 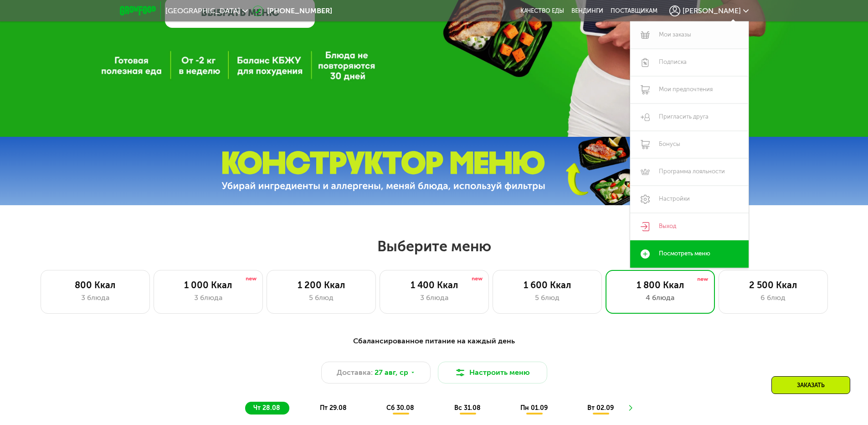 What do you see at coordinates (321, 285) in the screenshot?
I see `div: 1 200 Ккал` at bounding box center [321, 285].